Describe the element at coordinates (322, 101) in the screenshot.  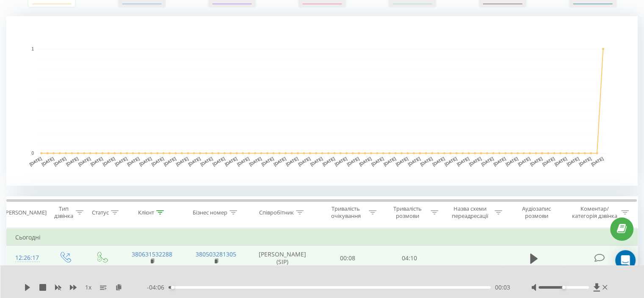
I see `div: A chart.` at that location.